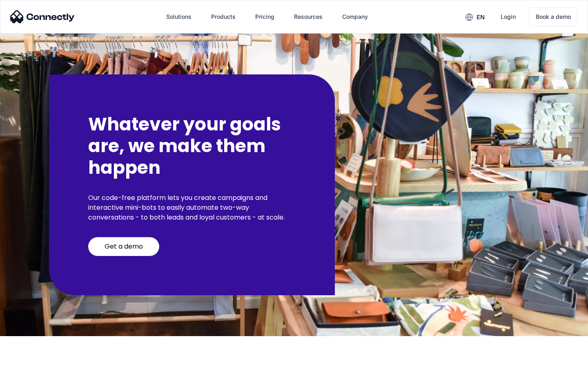  Describe the element at coordinates (179, 17) in the screenshot. I see `div: Solutions` at that location.